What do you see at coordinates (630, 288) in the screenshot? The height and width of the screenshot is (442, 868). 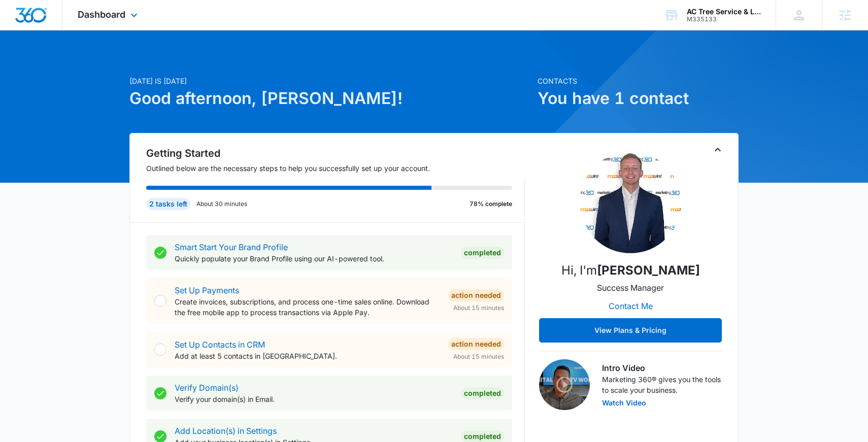 I see `p: Success Manager` at bounding box center [630, 288].